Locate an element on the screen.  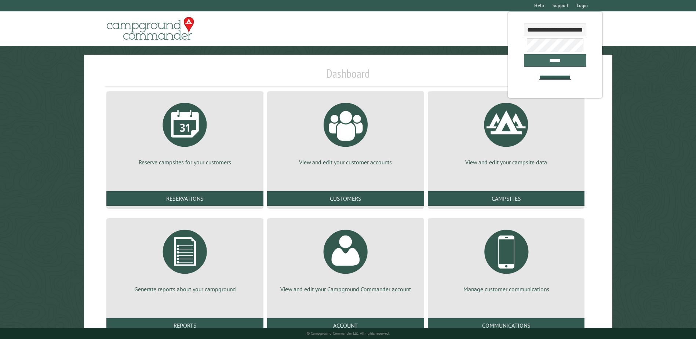
a: Manage customer communications is located at coordinates (507, 259).